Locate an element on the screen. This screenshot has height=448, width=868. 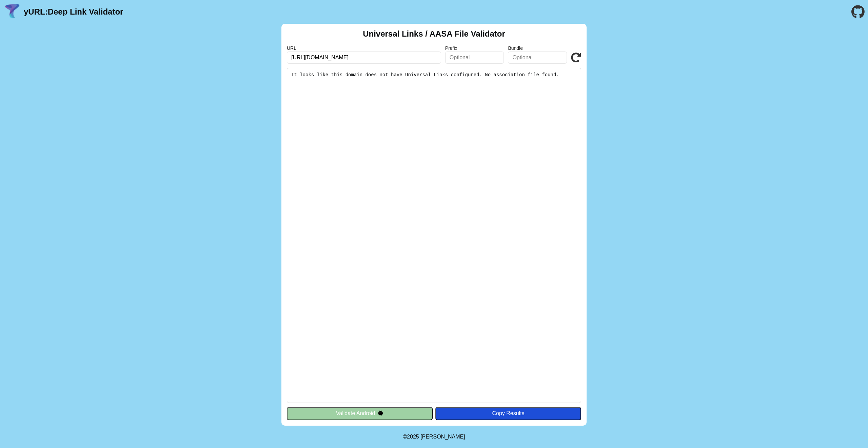
div: Copy Results is located at coordinates (508, 413).